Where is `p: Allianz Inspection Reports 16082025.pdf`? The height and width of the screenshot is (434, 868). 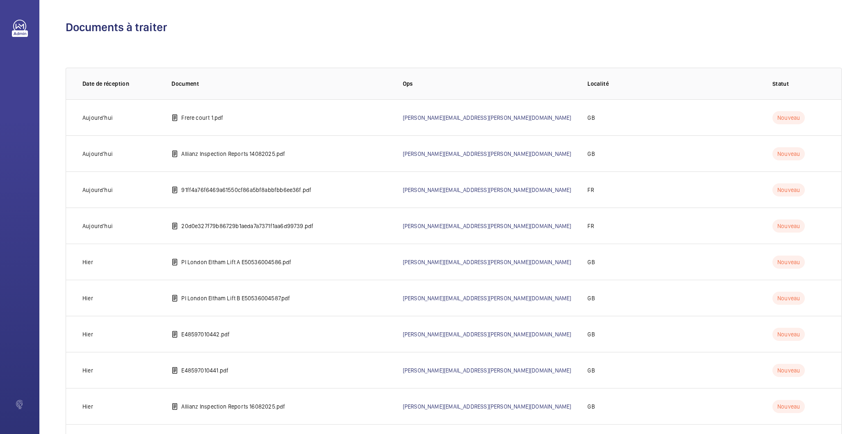 p: Allianz Inspection Reports 16082025.pdf is located at coordinates (233, 407).